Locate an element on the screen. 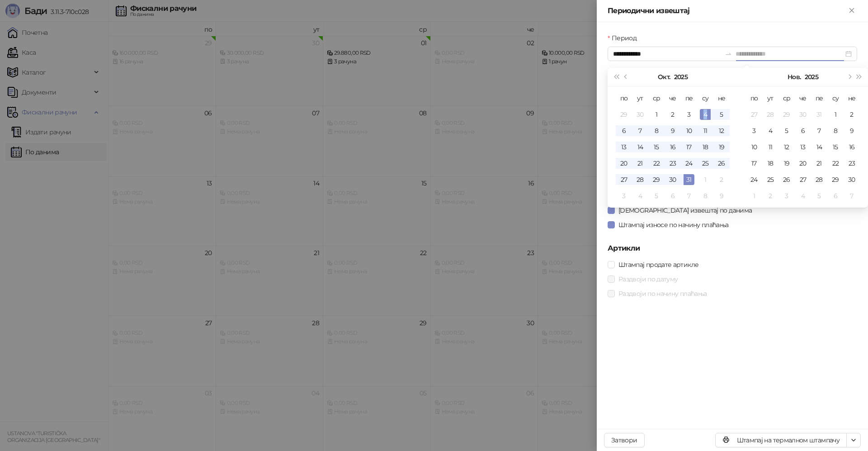  td: 2025-10-27 is located at coordinates (623, 179).